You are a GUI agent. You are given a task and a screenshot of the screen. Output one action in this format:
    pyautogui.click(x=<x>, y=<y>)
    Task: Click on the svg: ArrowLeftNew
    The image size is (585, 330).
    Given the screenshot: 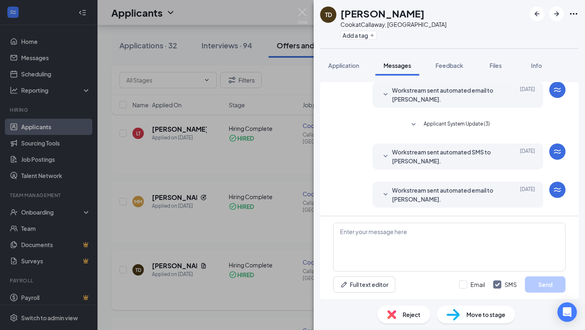 What is the action you would take?
    pyautogui.click(x=537, y=14)
    